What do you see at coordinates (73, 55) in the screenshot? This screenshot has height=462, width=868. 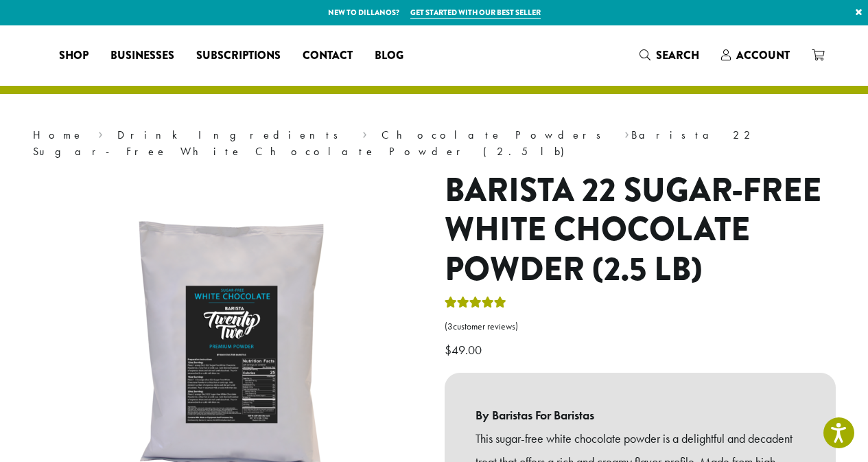 I see `span: Shop` at bounding box center [73, 55].